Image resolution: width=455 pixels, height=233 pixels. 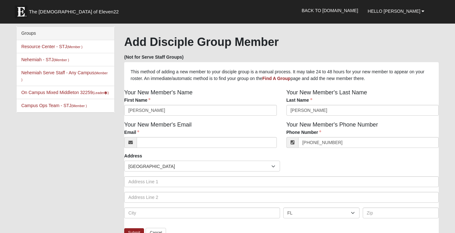 I want to click on a: Nehemiah - STJ(Member ), so click(x=45, y=60).